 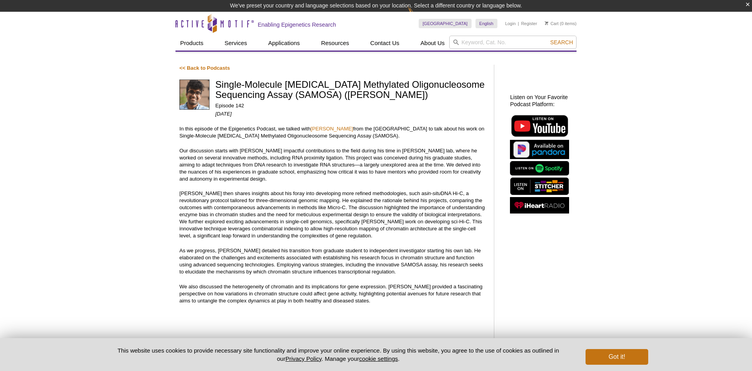 I want to click on em: in-situ, so click(x=434, y=193).